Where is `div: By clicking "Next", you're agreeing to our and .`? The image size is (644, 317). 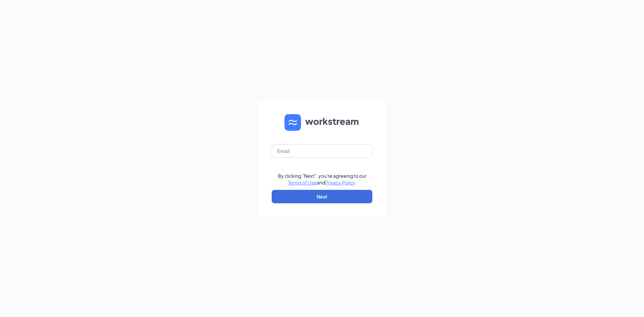 div: By clicking "Next", you're agreeing to our and . is located at coordinates (322, 179).